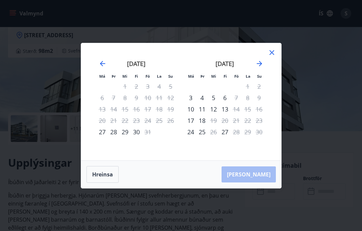 Image resolution: width=362 pixels, height=231 pixels. I want to click on td: Not available. laugardagur, 1. nóvember 2025, so click(248, 86).